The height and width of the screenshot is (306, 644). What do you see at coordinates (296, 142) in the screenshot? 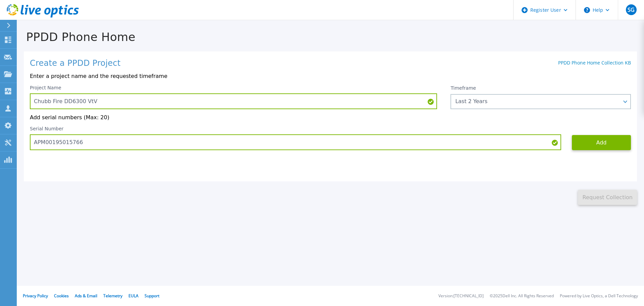
I see `input: Enter Serial Number` at bounding box center [296, 142].